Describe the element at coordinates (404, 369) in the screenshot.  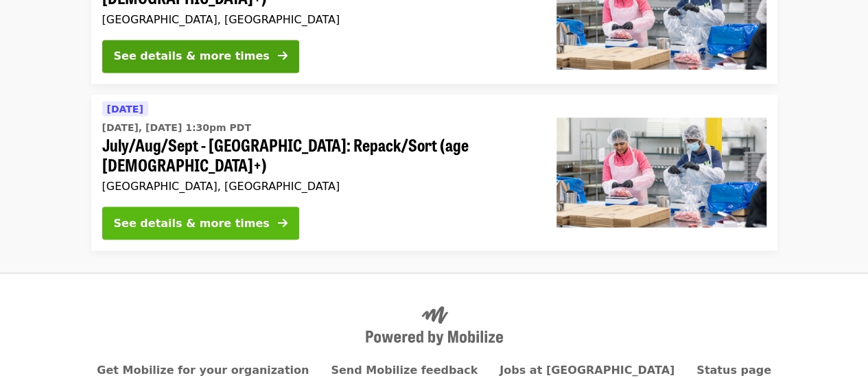
I see `a: Send Mobilize feedback` at that location.